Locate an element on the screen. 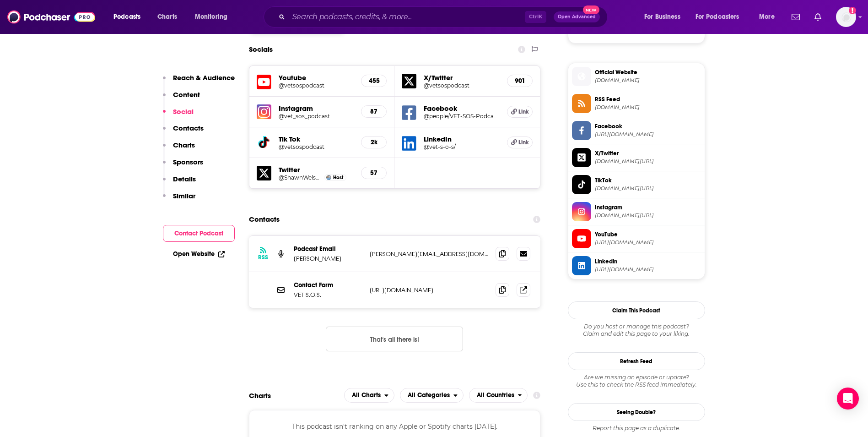 The width and height of the screenshot is (868, 437). h2: Countries is located at coordinates (498, 395).